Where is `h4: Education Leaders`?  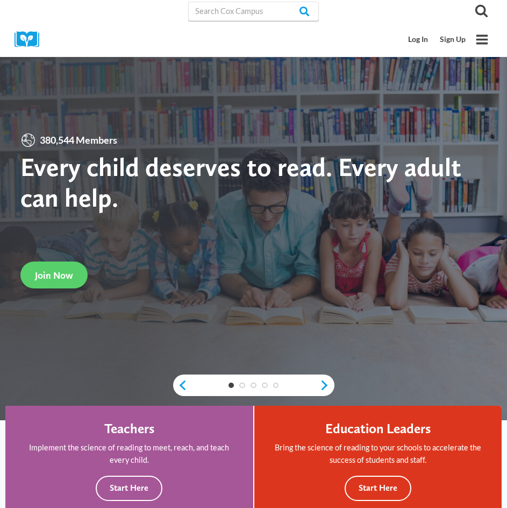 h4: Education Leaders is located at coordinates (378, 428).